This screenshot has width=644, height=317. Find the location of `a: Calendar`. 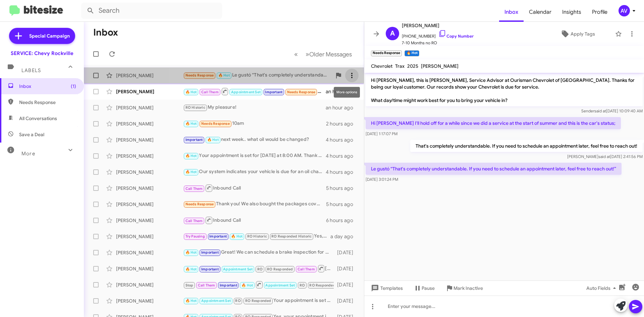

a: Calendar is located at coordinates (540, 12).